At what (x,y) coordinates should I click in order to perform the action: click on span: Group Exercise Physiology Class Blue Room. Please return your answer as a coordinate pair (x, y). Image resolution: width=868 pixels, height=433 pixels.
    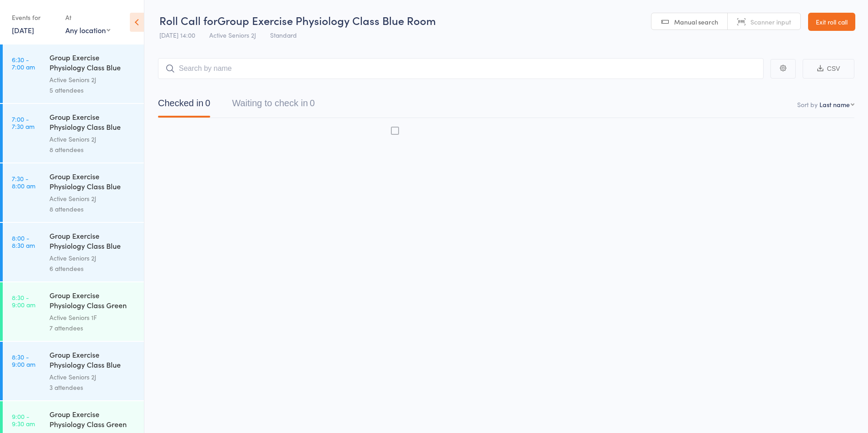
    Looking at the image, I should click on (327, 20).